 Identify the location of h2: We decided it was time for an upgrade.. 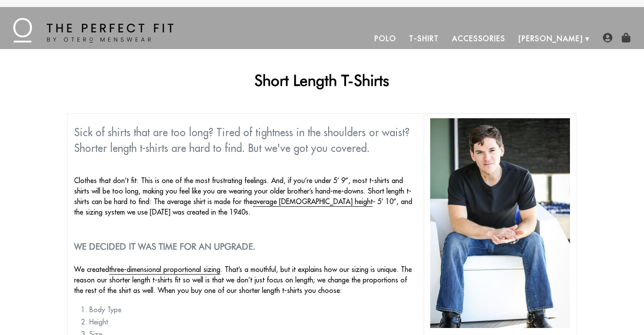
(246, 247).